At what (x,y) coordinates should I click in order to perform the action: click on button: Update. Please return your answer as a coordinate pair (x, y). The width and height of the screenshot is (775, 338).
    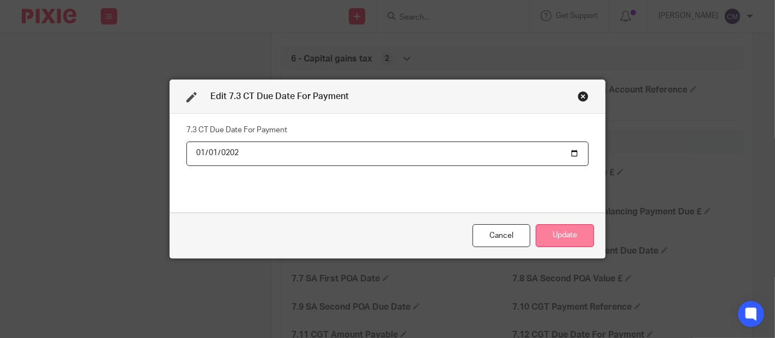
    Looking at the image, I should click on (564, 236).